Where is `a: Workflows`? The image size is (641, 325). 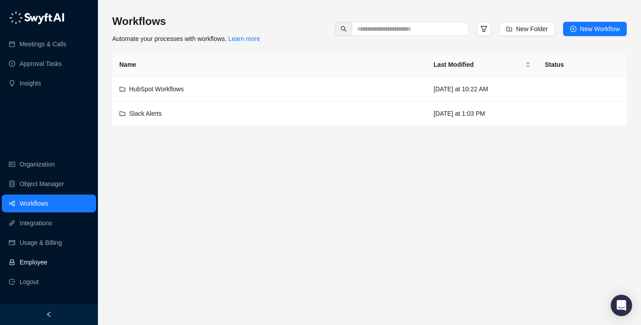 a: Workflows is located at coordinates (34, 203).